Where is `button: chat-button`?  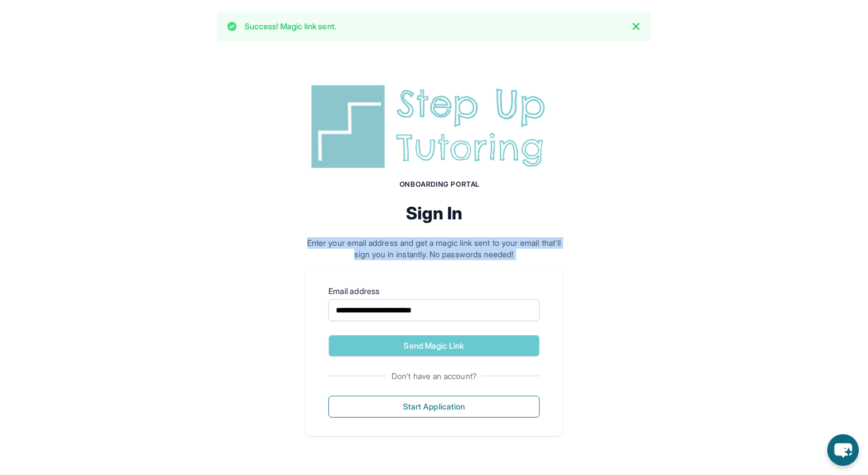
button: chat-button is located at coordinates (843, 450).